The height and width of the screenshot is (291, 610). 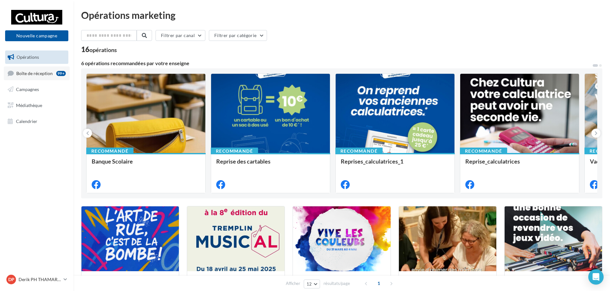 What do you see at coordinates (61, 74) in the screenshot?
I see `div: 99+` at bounding box center [61, 74].